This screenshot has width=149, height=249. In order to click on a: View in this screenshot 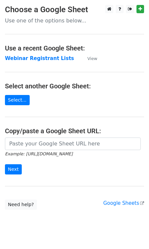, I will do `click(89, 58)`.